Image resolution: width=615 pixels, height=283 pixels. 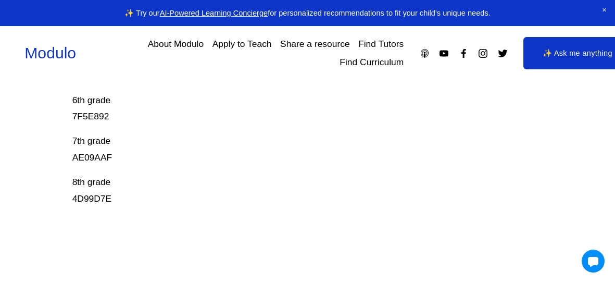 I want to click on a: AI-Powered Learning Concierge, so click(x=214, y=13).